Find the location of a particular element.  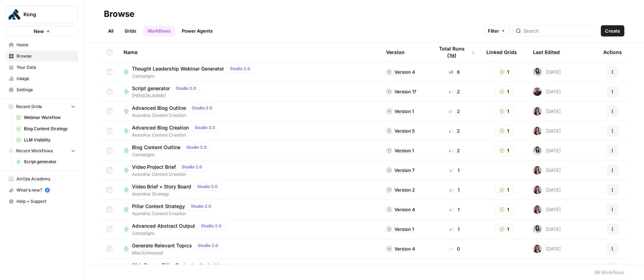

div: Total Runs (7d) is located at coordinates (455, 52).